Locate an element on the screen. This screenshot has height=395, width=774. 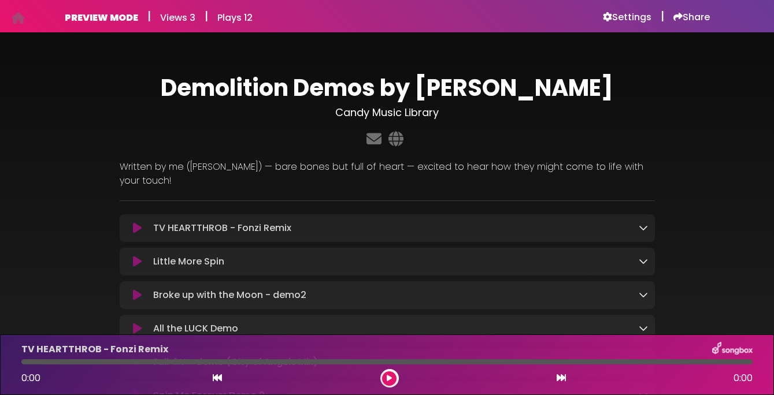
h6: PREVIEW MODE is located at coordinates (101, 17).